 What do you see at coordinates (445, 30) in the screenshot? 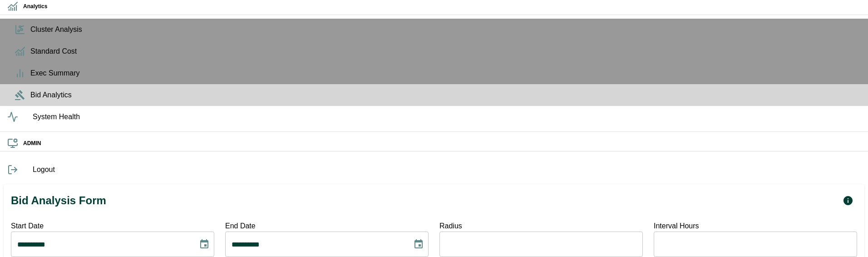
I see `span: Cluster Analysis` at bounding box center [445, 30].